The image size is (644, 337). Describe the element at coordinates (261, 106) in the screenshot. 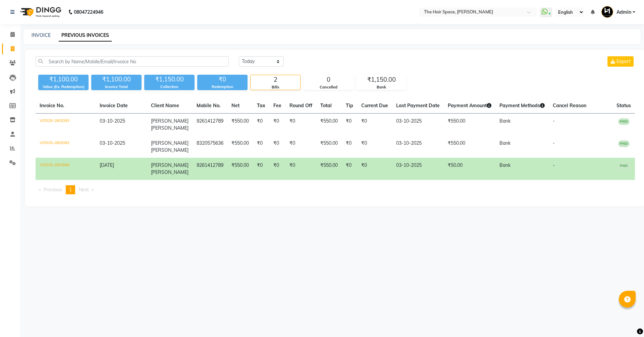

I see `span: Tax` at that location.